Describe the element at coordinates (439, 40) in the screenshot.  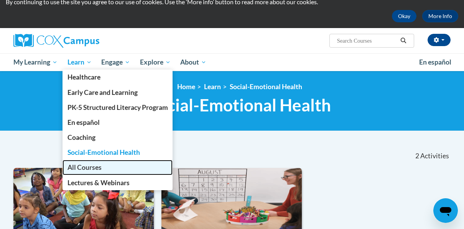
I see `button: Account Settings` at that location.